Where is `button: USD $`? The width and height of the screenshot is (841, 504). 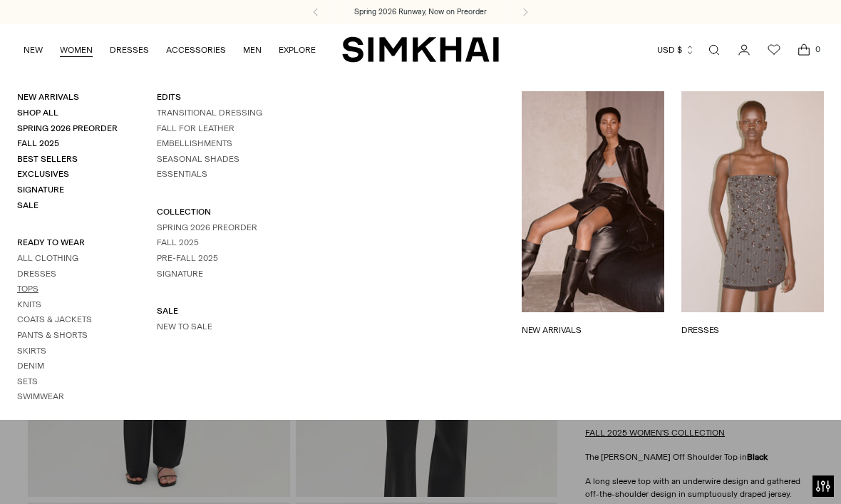
button: USD $ is located at coordinates (675, 50).